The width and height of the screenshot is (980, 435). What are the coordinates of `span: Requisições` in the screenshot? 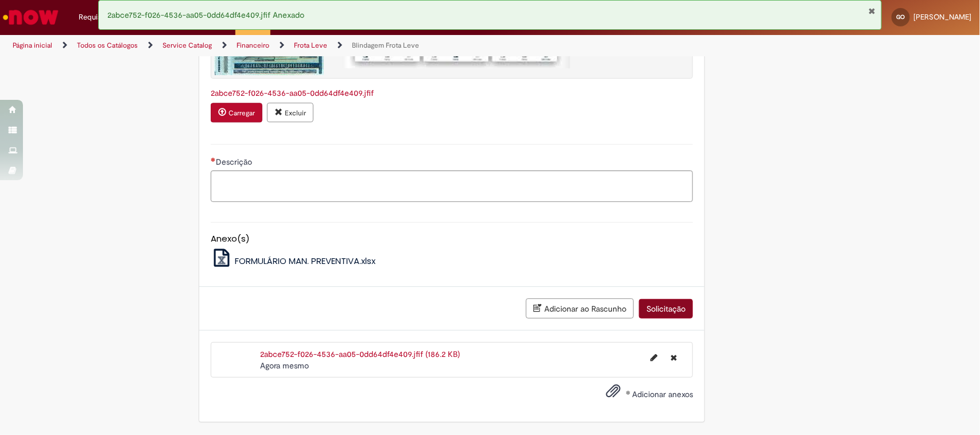 It's located at (99, 17).